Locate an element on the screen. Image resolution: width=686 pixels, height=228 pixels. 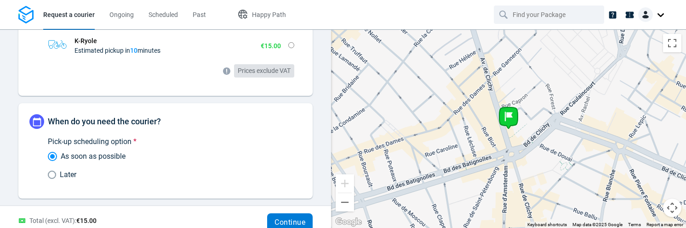
span: Happy Path is located at coordinates (269, 15).